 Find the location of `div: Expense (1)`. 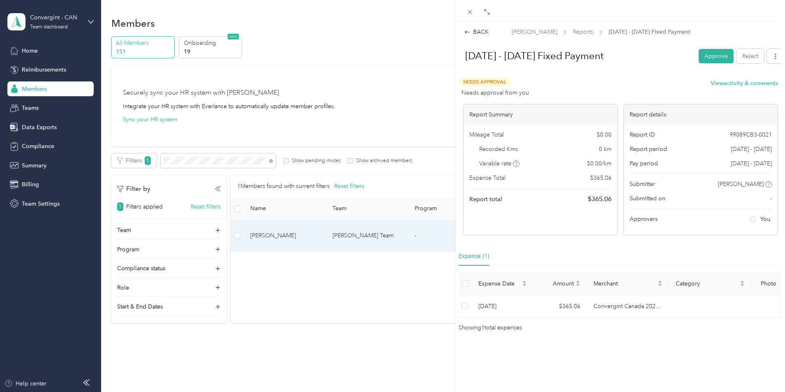

div: Expense (1) is located at coordinates (474, 256).